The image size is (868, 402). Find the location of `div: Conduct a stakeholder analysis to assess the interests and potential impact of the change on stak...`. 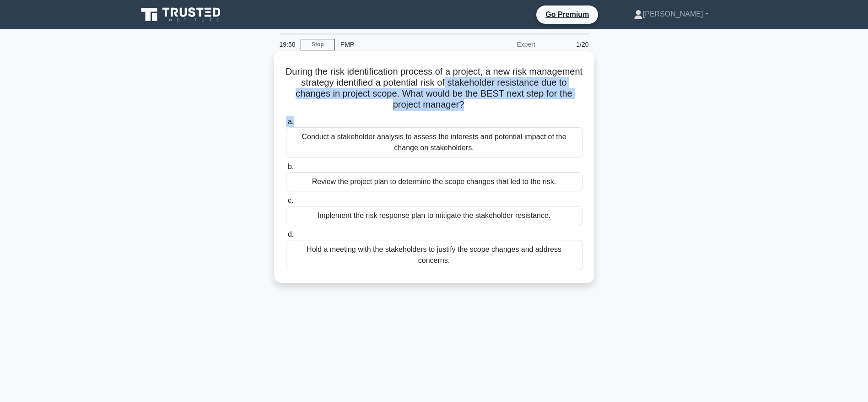

div: Conduct a stakeholder analysis to assess the interests and potential impact of the change on stak... is located at coordinates (434, 142).